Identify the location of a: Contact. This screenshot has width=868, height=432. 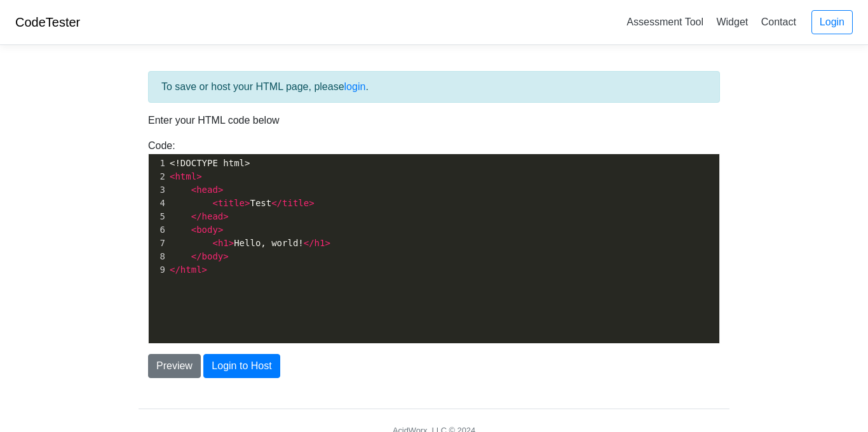
(778, 22).